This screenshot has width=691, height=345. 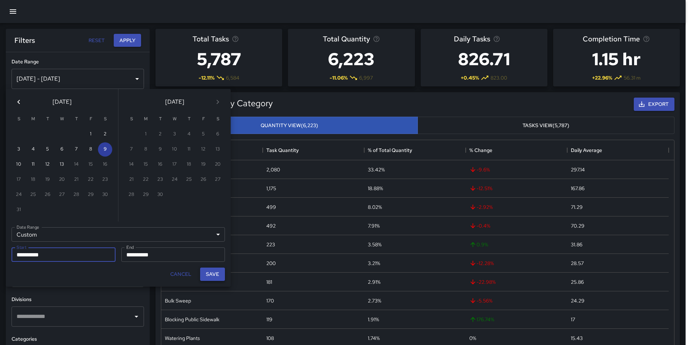 I want to click on button: 3, so click(x=19, y=149).